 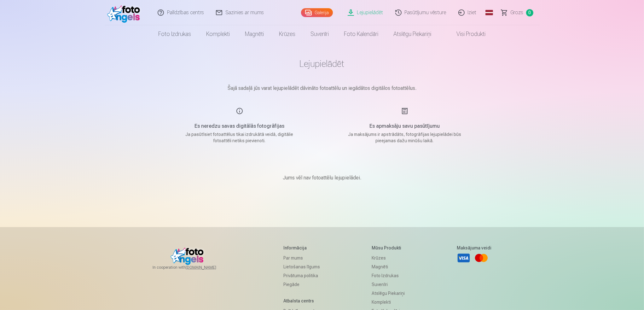 I want to click on h5: Es apmaksāju savu pasūtījumu, so click(x=405, y=126).